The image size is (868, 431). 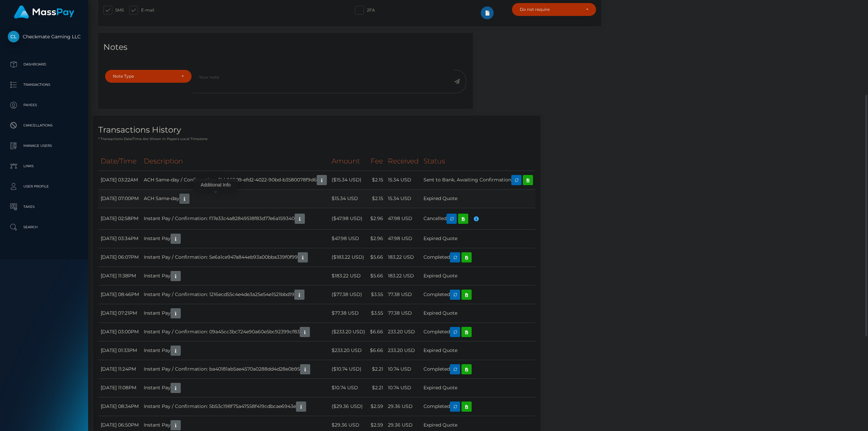 What do you see at coordinates (348, 350) in the screenshot?
I see `td: $233.20 USD` at bounding box center [348, 350].